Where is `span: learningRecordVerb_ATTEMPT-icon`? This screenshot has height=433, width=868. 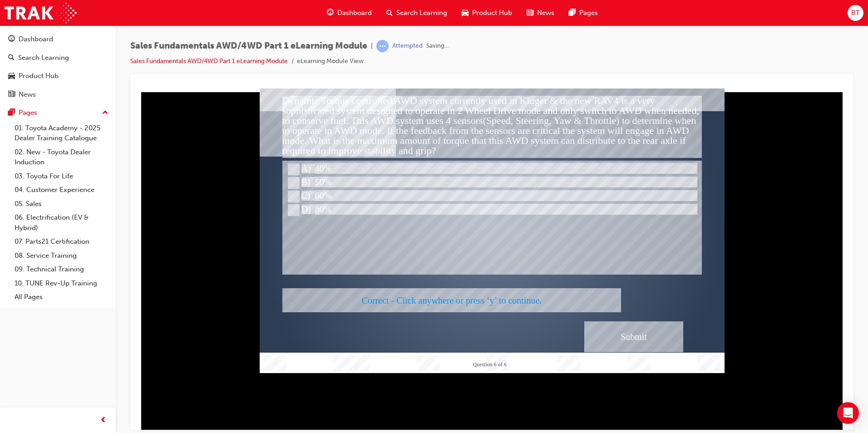 span: learningRecordVerb_ATTEMPT-icon is located at coordinates (382, 46).